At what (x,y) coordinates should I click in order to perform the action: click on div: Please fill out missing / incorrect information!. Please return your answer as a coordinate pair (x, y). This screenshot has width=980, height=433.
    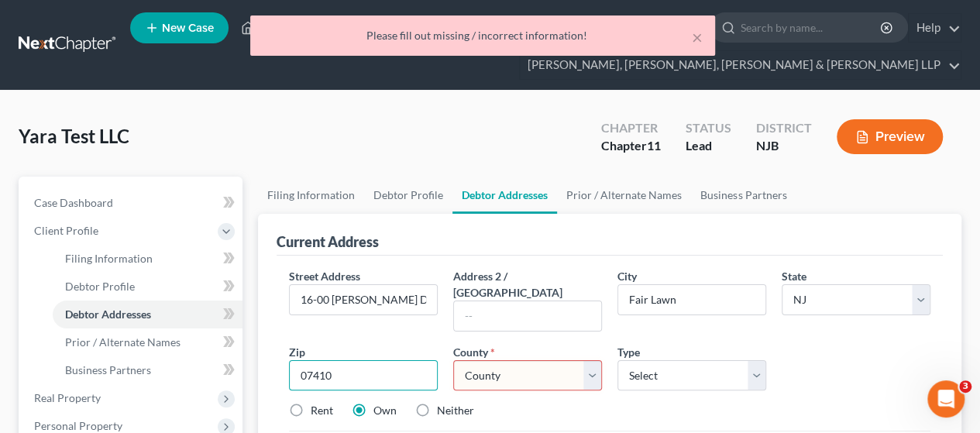
    Looking at the image, I should click on (482, 36).